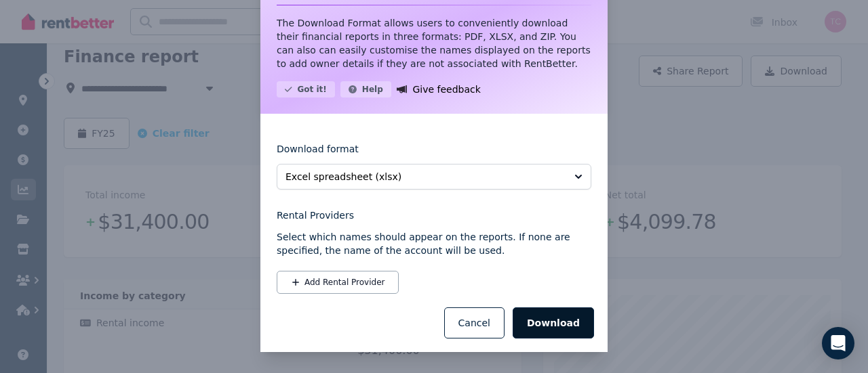 The image size is (868, 373). What do you see at coordinates (439, 90) in the screenshot?
I see `a: Give feedback` at bounding box center [439, 90].